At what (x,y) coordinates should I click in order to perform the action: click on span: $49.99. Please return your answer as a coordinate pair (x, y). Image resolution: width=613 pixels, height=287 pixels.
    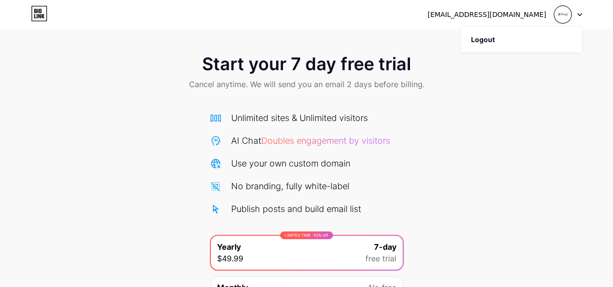
    Looking at the image, I should click on (230, 259).